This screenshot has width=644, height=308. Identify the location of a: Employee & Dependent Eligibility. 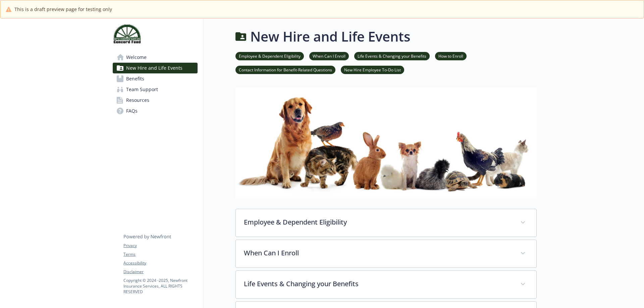
(270, 56).